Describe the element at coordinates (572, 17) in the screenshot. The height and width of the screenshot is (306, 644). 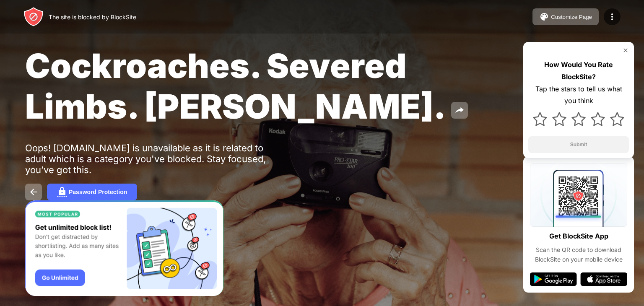
I see `div: Customize Page` at that location.